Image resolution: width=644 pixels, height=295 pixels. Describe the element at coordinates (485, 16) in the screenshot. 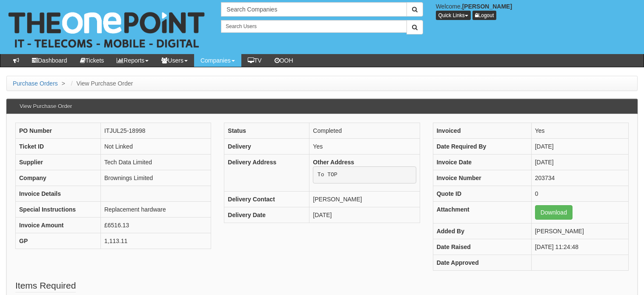

I see `a: Logout` at that location.